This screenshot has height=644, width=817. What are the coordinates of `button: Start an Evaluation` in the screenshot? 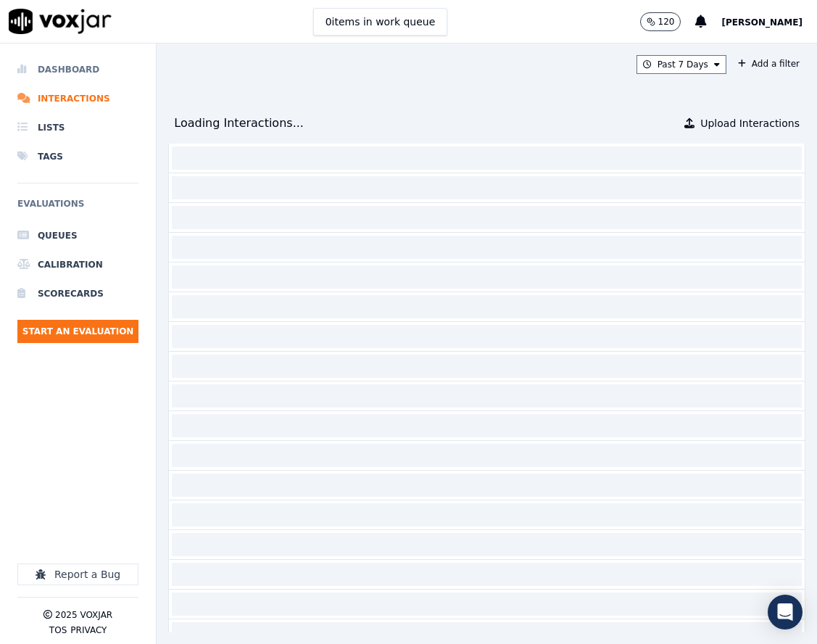 It's located at (78, 331).